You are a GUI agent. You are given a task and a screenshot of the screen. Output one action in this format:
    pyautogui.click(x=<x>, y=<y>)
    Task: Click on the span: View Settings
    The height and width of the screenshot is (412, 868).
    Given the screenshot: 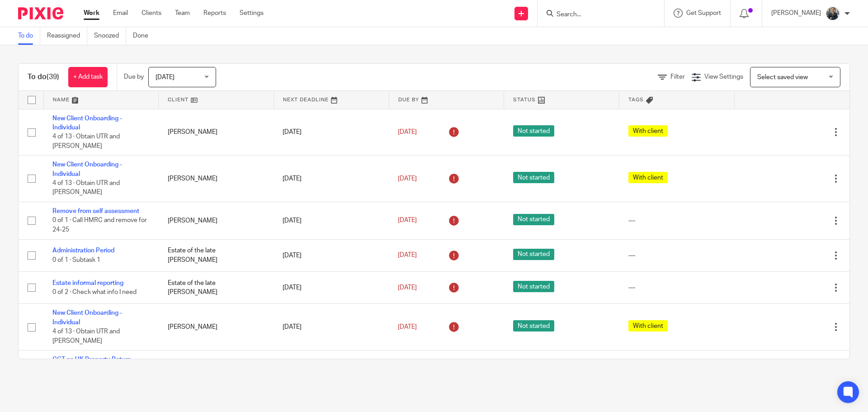 What is the action you would take?
    pyautogui.click(x=724, y=77)
    